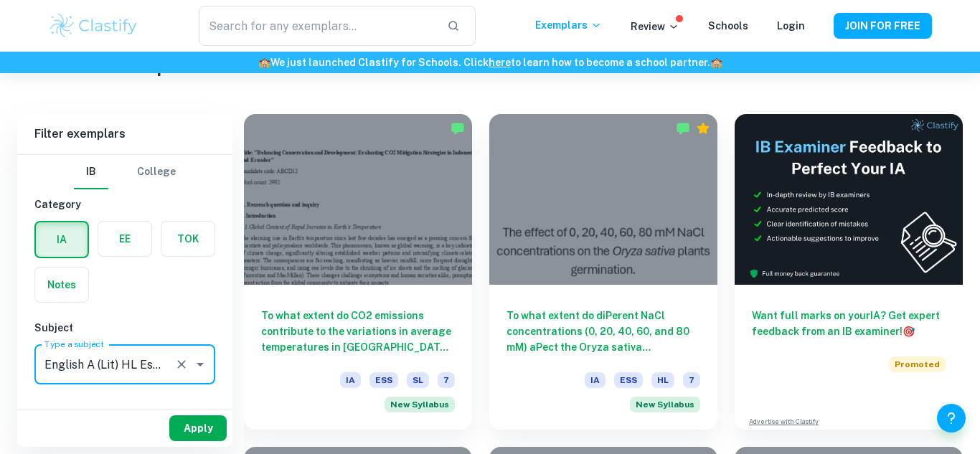 The image size is (980, 454). Describe the element at coordinates (157, 172) in the screenshot. I see `button: College` at that location.